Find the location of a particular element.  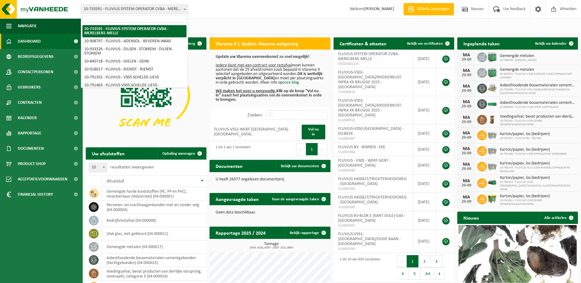

span: 10 is located at coordinates (98, 168).